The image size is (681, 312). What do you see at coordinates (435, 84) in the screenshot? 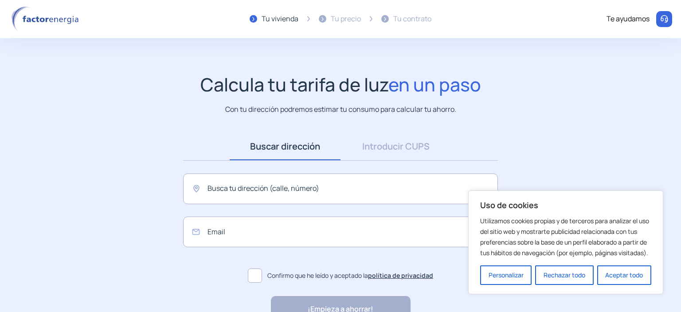
I see `span: en un paso` at bounding box center [435, 84].